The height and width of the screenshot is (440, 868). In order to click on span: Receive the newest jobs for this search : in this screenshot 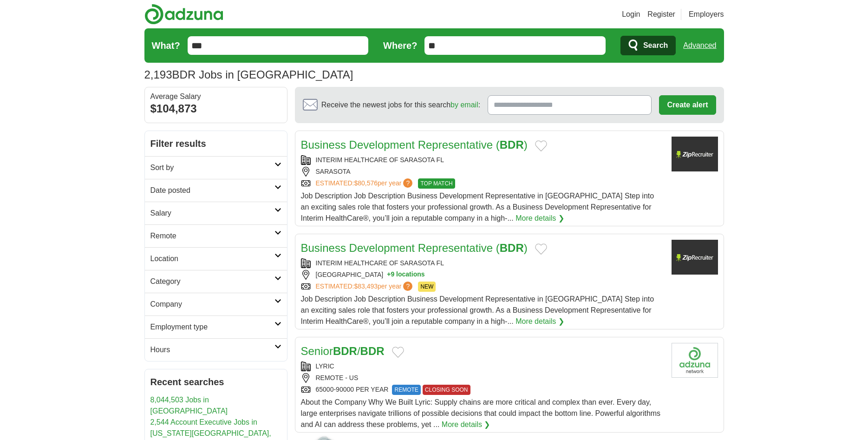, I will do `click(401, 105)`.